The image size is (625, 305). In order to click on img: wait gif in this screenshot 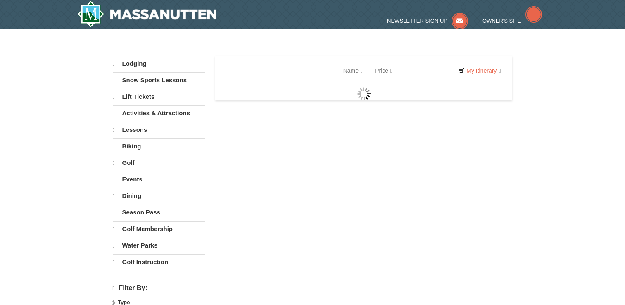, I will do `click(364, 94)`.